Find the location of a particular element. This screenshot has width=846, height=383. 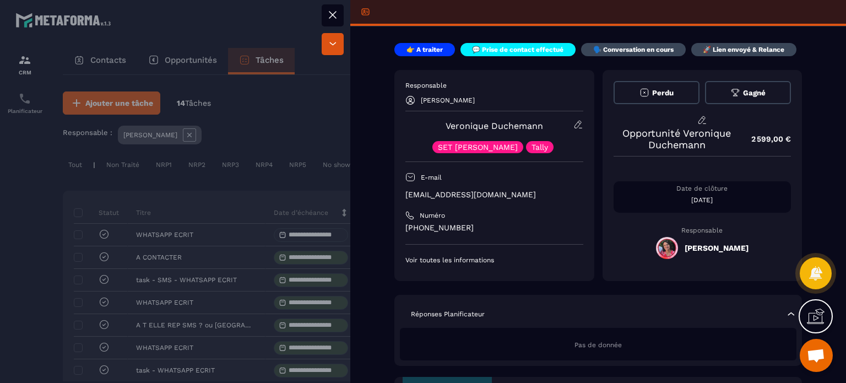

p: Opportunité Veronique Duchemann is located at coordinates (677, 139).